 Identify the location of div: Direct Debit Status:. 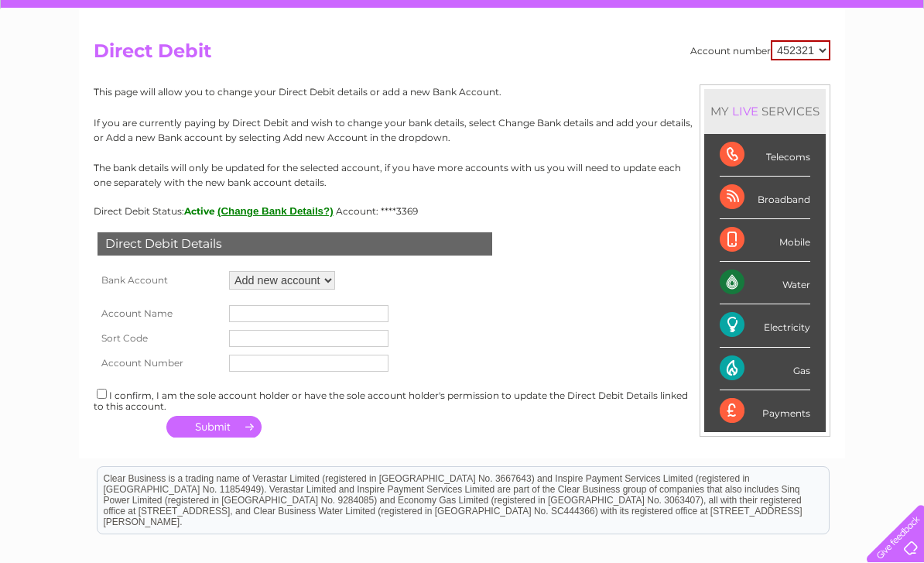
(462, 210).